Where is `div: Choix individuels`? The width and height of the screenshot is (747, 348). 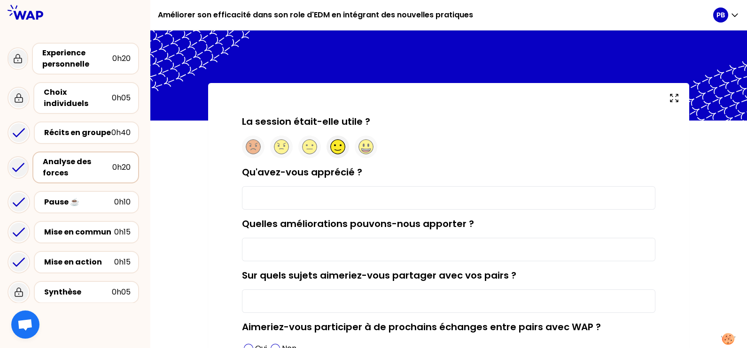 div: Choix individuels is located at coordinates (77, 98).